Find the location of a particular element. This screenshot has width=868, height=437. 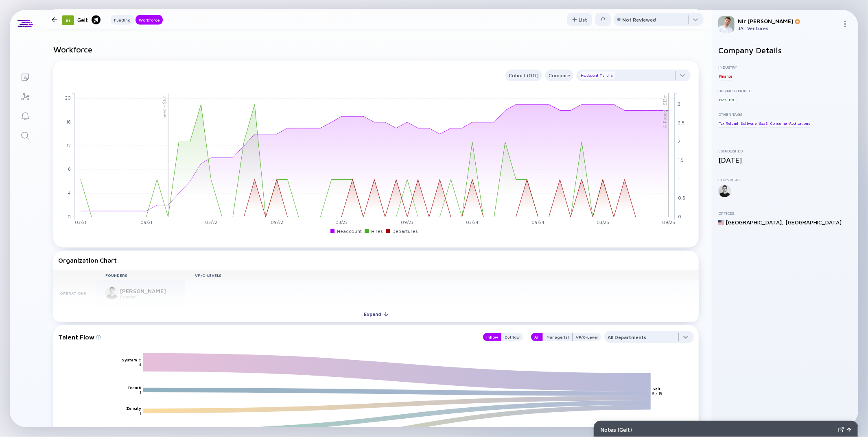

button: Outflow is located at coordinates (512, 337).